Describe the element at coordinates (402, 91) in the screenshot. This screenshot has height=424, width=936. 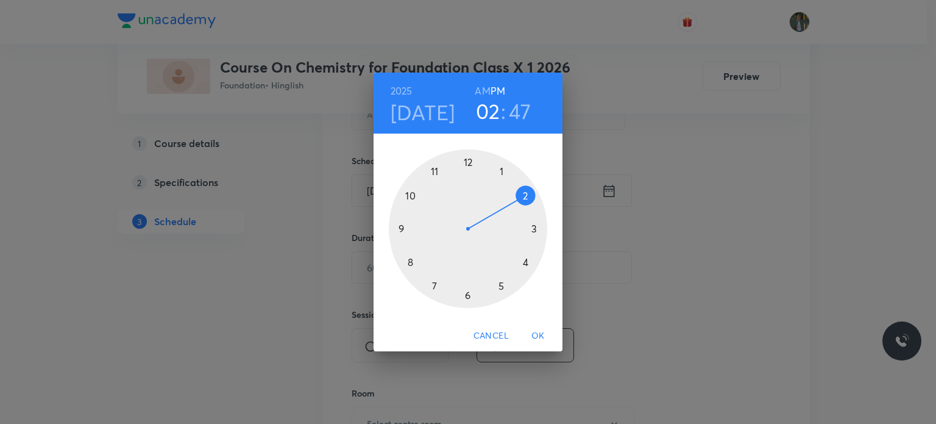
I see `button: 2025` at that location.